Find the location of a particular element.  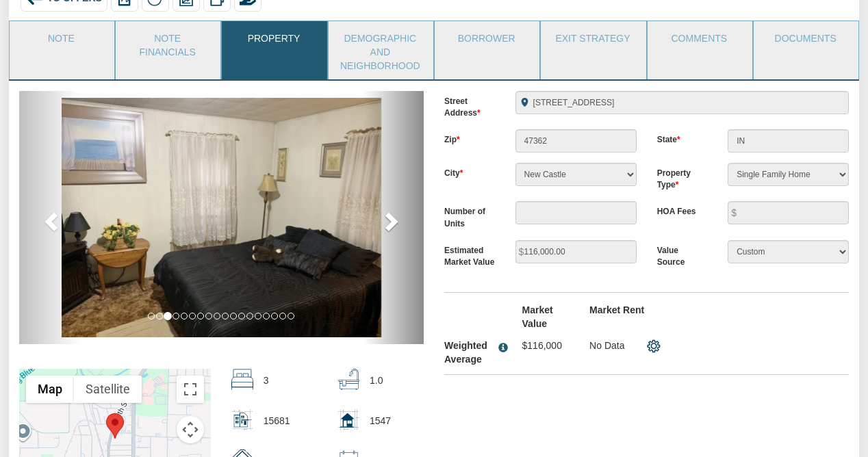

label: Number of Units is located at coordinates (469, 215).